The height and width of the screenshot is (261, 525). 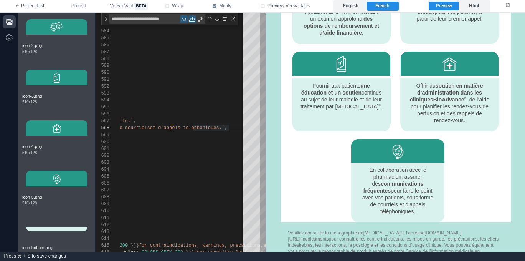 I want to click on div: 607, so click(x=102, y=190).